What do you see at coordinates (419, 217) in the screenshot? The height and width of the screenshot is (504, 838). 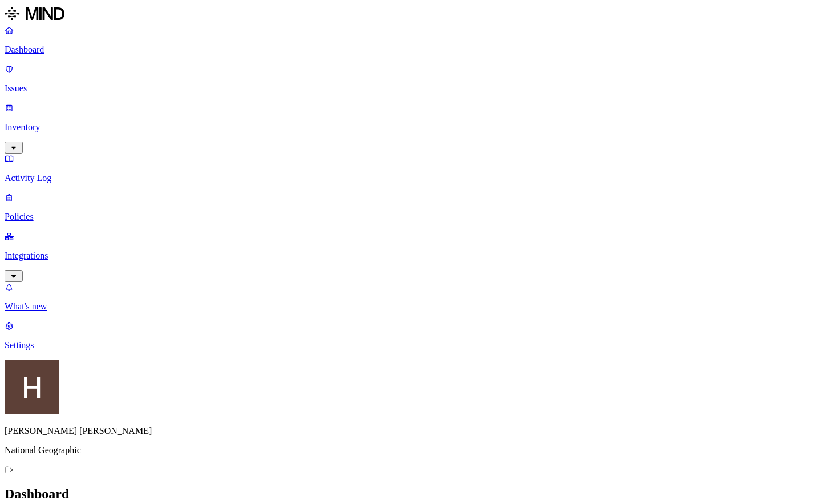 I see `p: Policies` at bounding box center [419, 217].